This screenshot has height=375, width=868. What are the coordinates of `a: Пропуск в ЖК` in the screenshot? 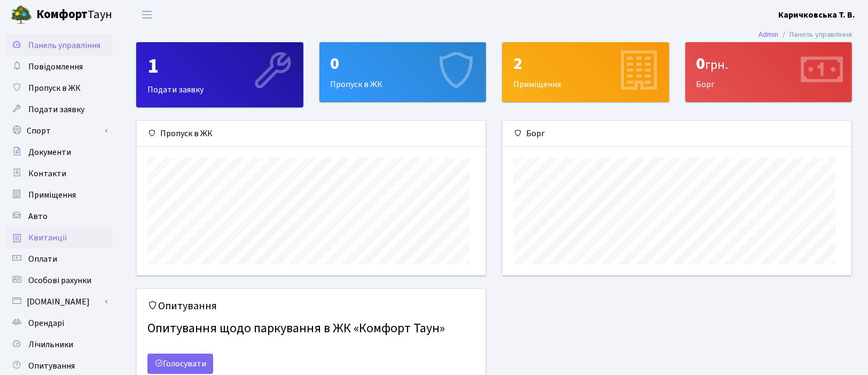 It's located at (59, 88).